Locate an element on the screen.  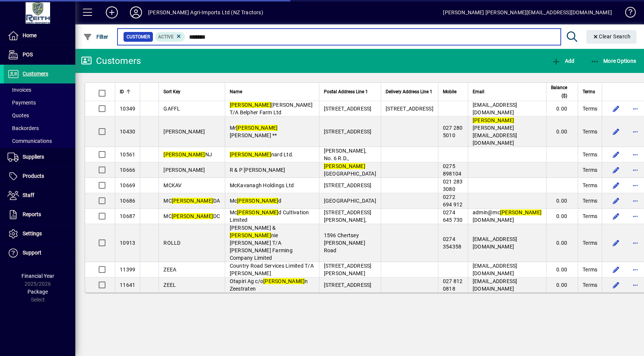
span: GAFFL is located at coordinates (172, 109).